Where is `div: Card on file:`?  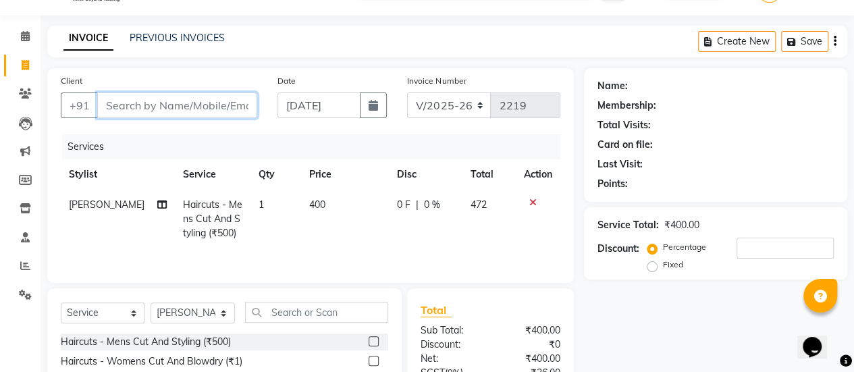
div: Card on file: is located at coordinates (625, 144).